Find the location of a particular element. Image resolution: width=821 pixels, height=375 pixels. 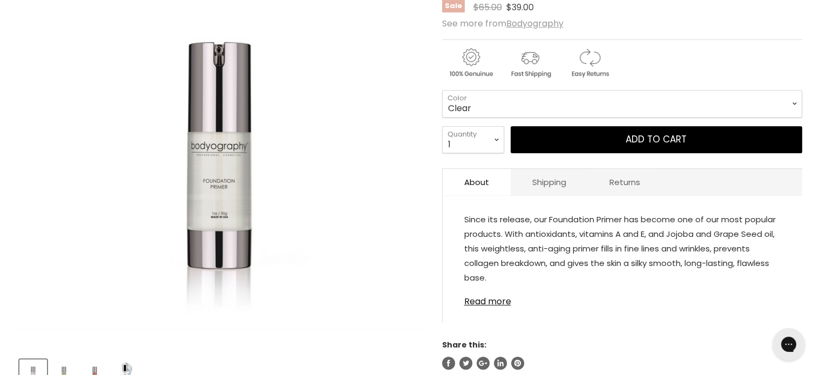

span: Add to cart is located at coordinates (656, 139).